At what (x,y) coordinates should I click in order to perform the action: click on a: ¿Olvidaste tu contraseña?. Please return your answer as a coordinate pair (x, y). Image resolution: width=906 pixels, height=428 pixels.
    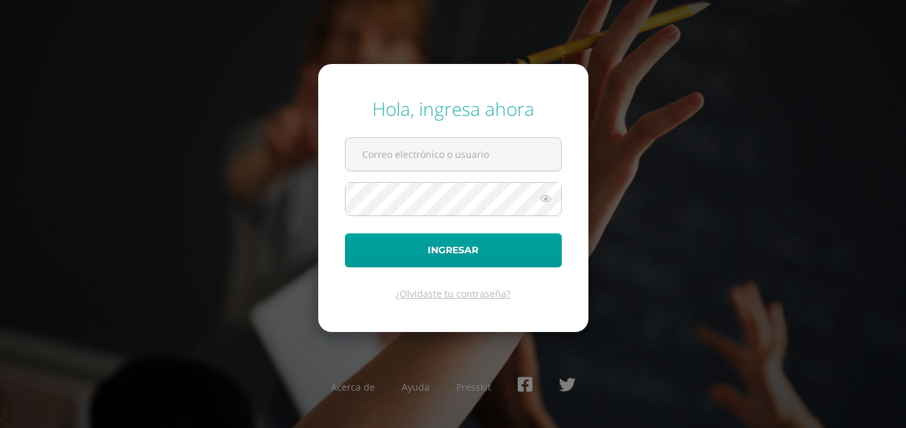
    Looking at the image, I should click on (453, 293).